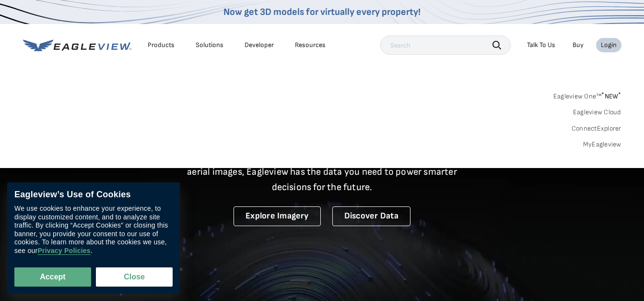 Image resolution: width=644 pixels, height=301 pixels. Describe the element at coordinates (93, 230) in the screenshot. I see `div: We use cookies to enhance your experience, to display customized content, and to analyze site tra...` at that location.